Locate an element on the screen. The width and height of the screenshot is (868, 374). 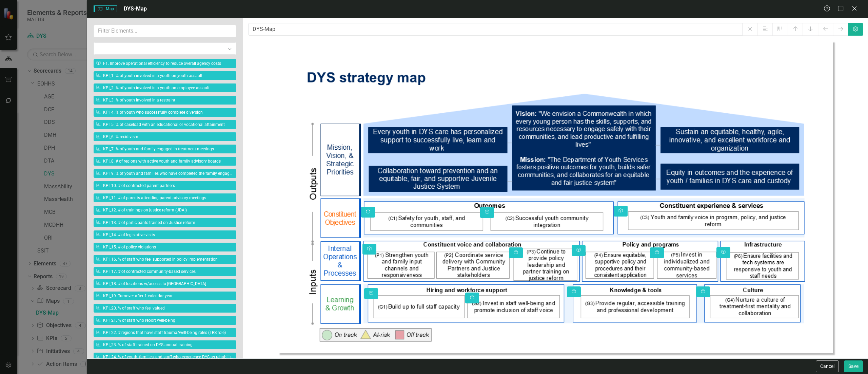
a: KPI_16. % of staff who feel supported in policy implementation is located at coordinates (165, 259).